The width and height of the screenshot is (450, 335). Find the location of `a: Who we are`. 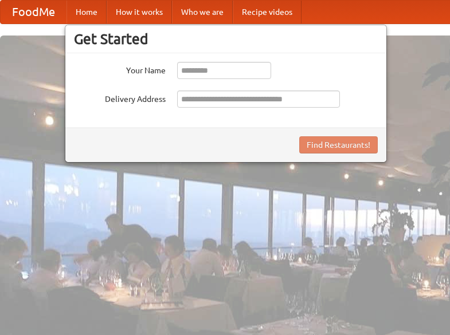

a: Who we are is located at coordinates (202, 12).